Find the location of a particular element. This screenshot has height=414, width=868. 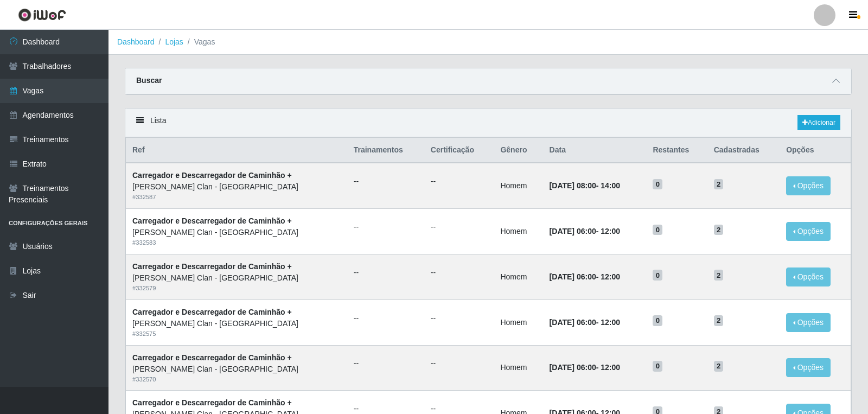

th: Opções is located at coordinates (815, 150).